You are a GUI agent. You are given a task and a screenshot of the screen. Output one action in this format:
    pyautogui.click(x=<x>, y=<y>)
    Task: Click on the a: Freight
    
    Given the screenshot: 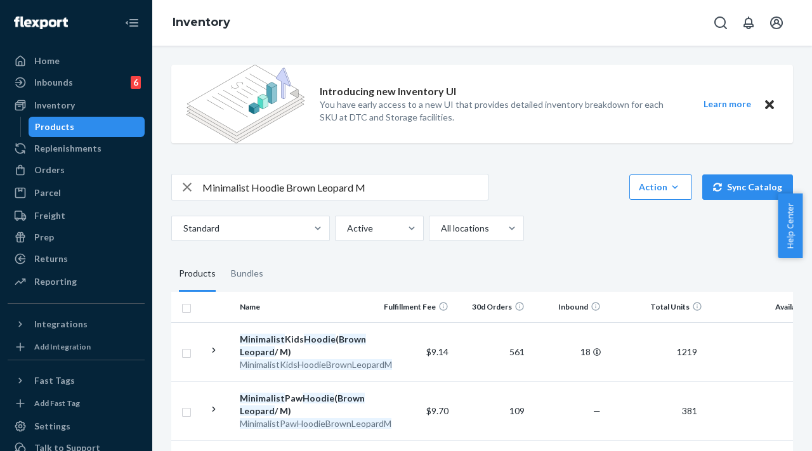 What is the action you would take?
    pyautogui.click(x=76, y=216)
    